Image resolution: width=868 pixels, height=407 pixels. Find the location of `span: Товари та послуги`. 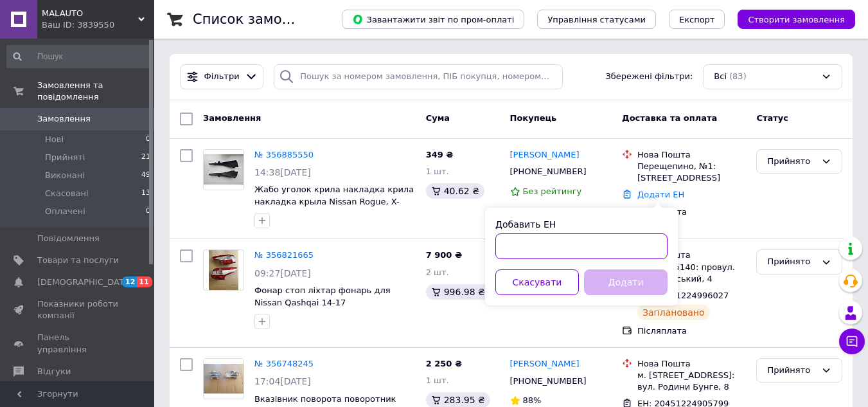

span: Товари та послуги is located at coordinates (78, 260).